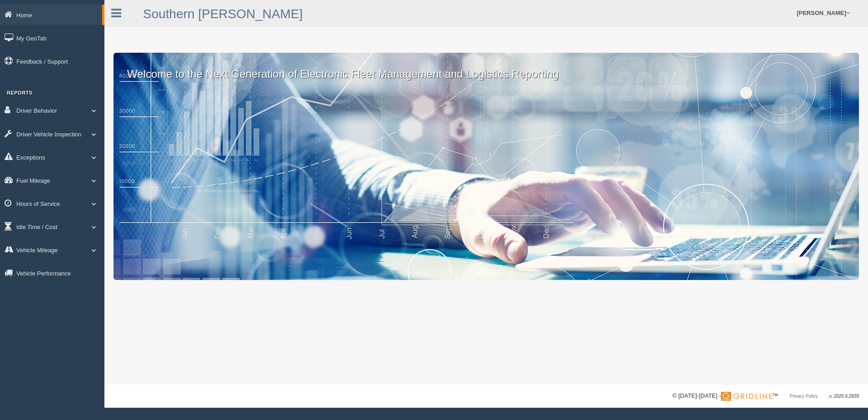 This screenshot has width=868, height=420. Describe the element at coordinates (746, 396) in the screenshot. I see `img: Gridline` at that location.